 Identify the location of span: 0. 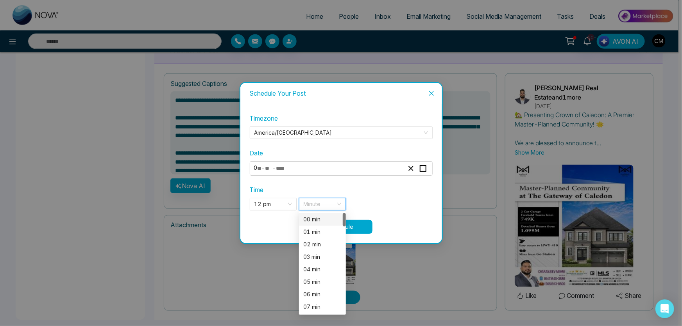
(256, 168).